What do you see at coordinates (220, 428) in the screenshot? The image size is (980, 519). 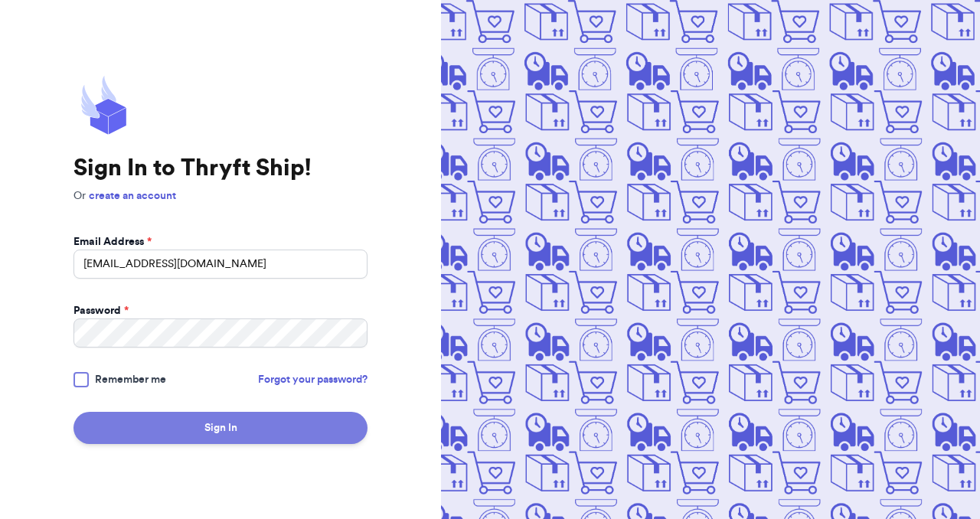 I see `button: Sign In` at bounding box center [220, 428].